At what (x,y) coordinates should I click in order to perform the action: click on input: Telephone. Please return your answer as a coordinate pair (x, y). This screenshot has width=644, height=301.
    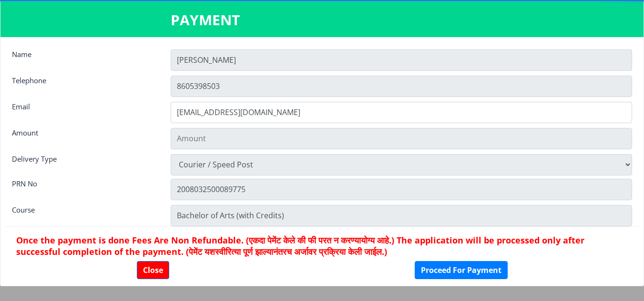
    Looking at the image, I should click on (401, 86).